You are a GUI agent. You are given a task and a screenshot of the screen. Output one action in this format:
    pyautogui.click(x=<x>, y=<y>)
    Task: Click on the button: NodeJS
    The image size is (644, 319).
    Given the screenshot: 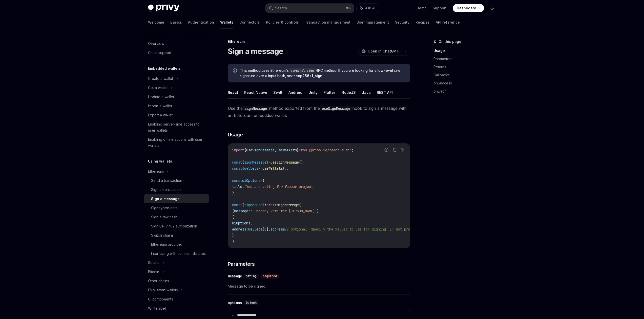 What is the action you would take?
    pyautogui.click(x=349, y=93)
    